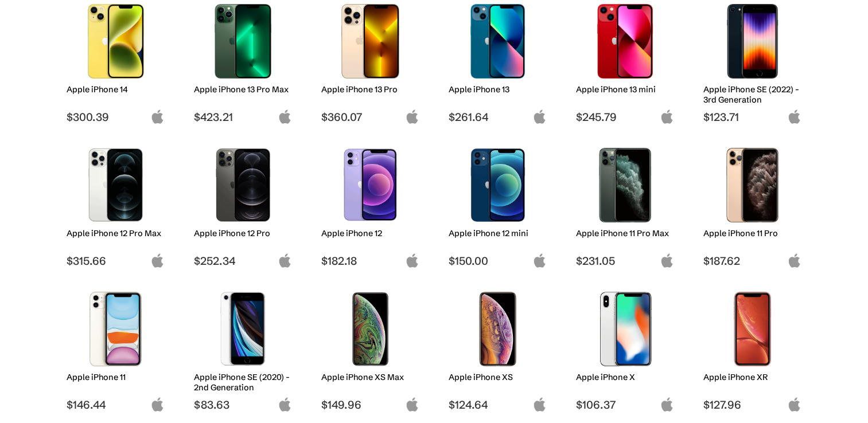 This screenshot has height=423, width=868. Describe the element at coordinates (497, 41) in the screenshot. I see `img: iPhone 13` at that location.